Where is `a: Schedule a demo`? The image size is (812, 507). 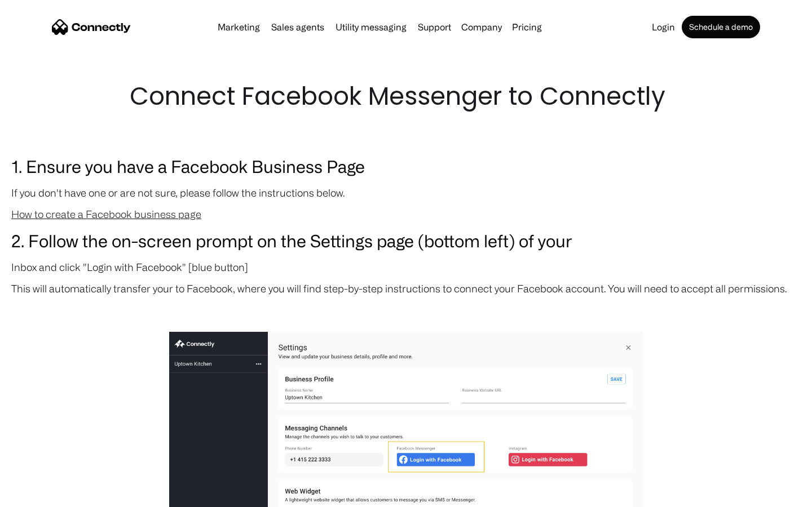
a: Schedule a demo is located at coordinates (721, 27).